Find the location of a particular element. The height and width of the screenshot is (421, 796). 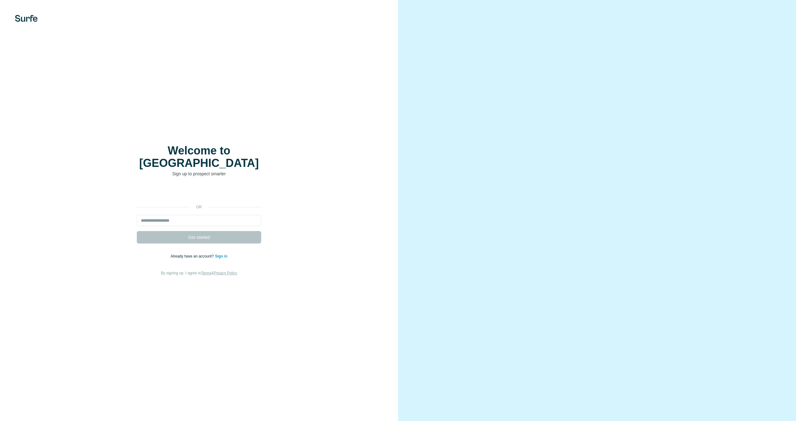

p: or is located at coordinates (199, 207).